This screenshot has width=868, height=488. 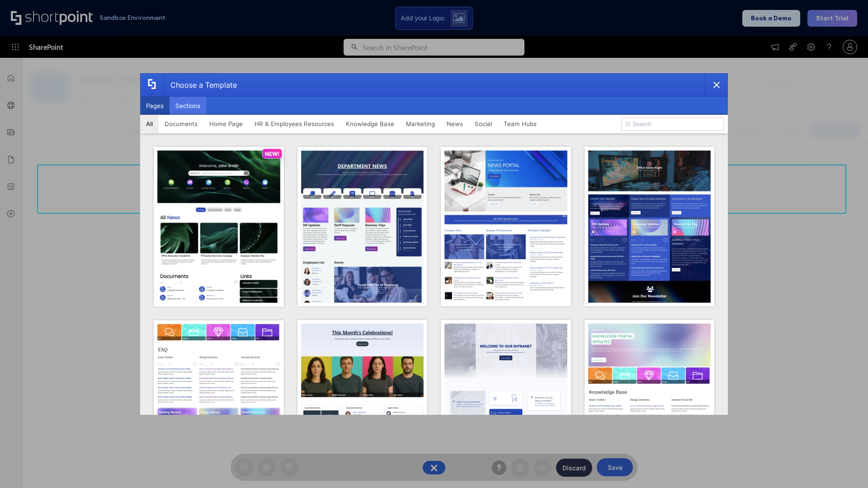 I want to click on div: template selector, so click(x=434, y=244).